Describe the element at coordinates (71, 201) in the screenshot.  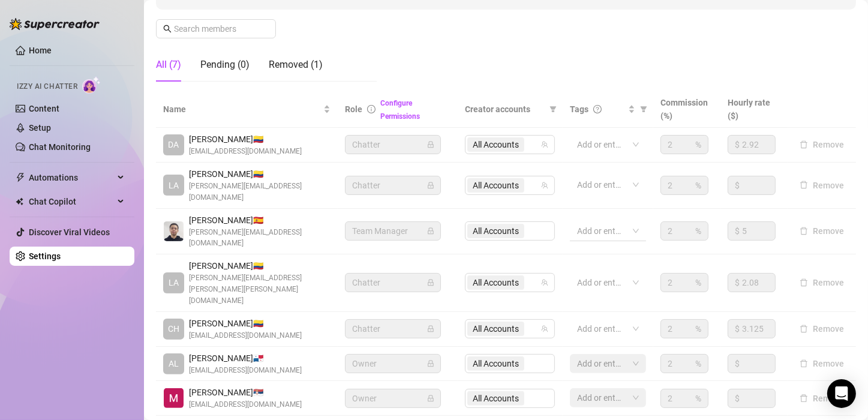
I see `span: Chat Copilot` at that location.